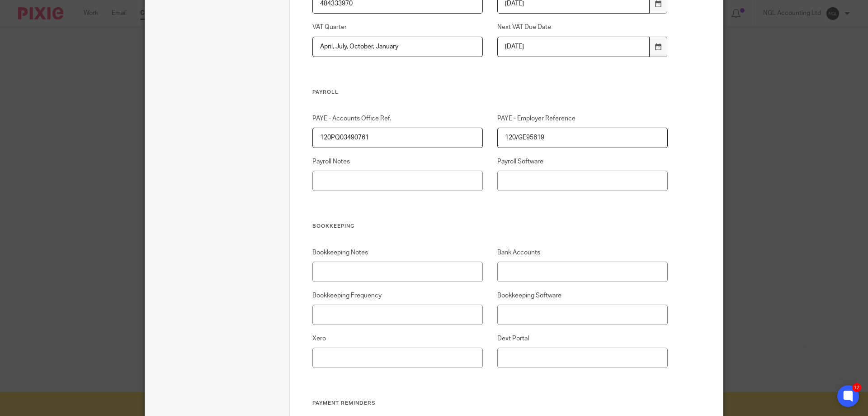  Describe the element at coordinates (583, 339) in the screenshot. I see `label: Dext Portal` at that location.